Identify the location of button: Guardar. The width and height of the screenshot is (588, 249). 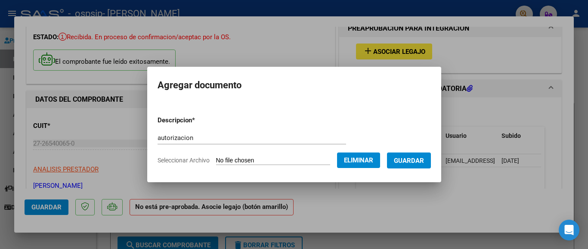
(409, 160).